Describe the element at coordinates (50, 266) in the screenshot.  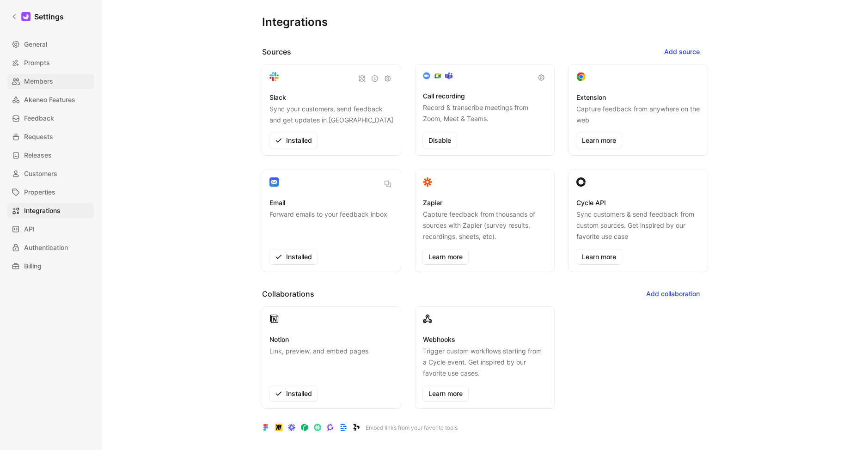
I see `a: Billing` at that location.